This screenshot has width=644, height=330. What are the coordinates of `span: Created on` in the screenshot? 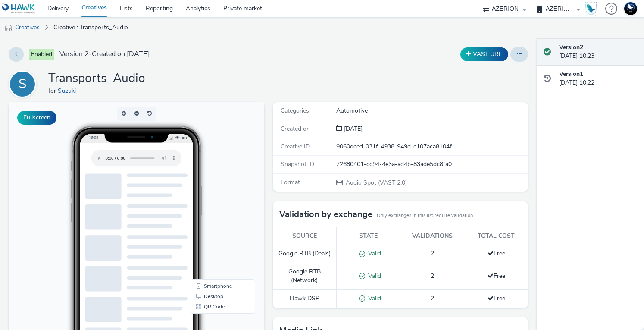 It's located at (295, 129).